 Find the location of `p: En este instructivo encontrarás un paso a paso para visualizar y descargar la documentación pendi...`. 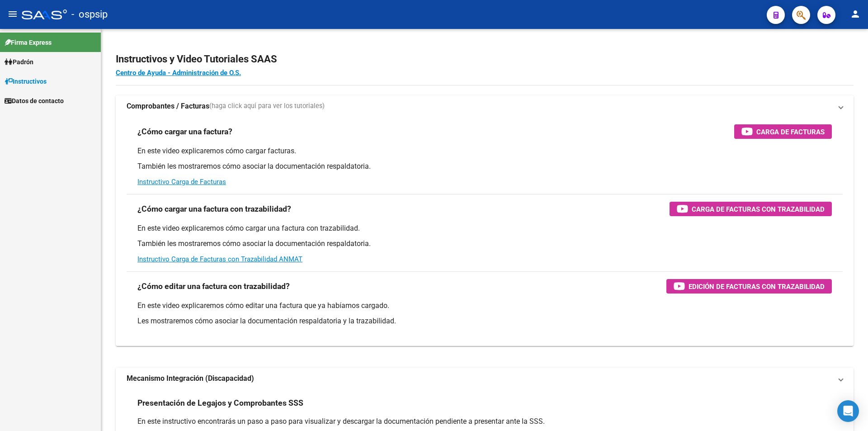

p: En este instructivo encontrarás un paso a paso para visualizar y descargar la documentación pendi... is located at coordinates (484, 421).